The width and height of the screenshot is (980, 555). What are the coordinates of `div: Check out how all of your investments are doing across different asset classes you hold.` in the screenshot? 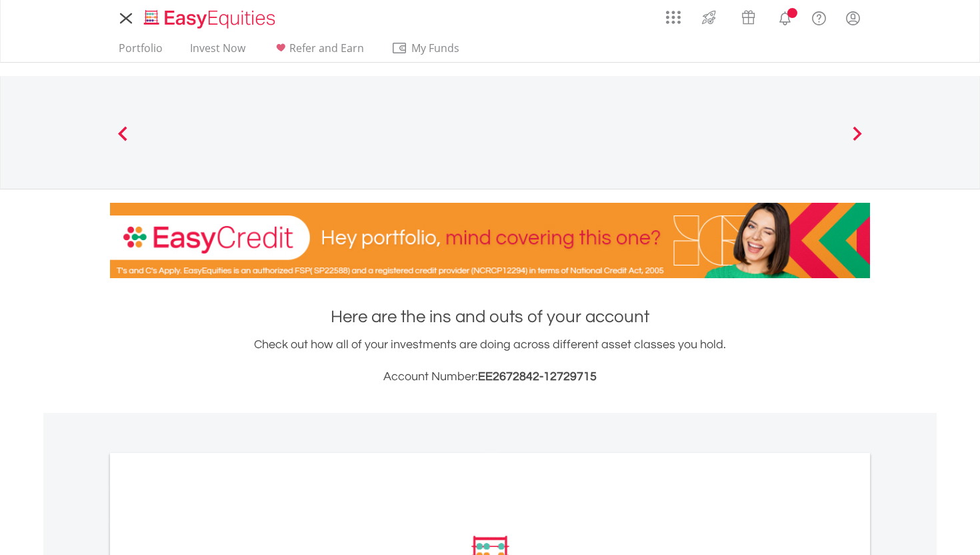 It's located at (490, 361).